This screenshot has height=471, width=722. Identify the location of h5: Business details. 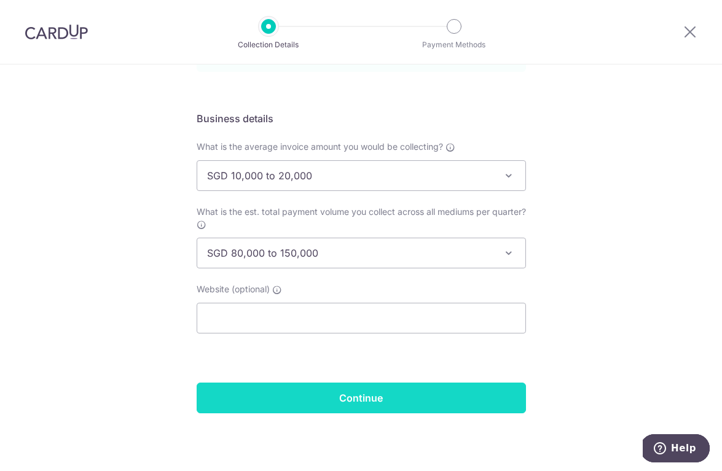
(361, 119).